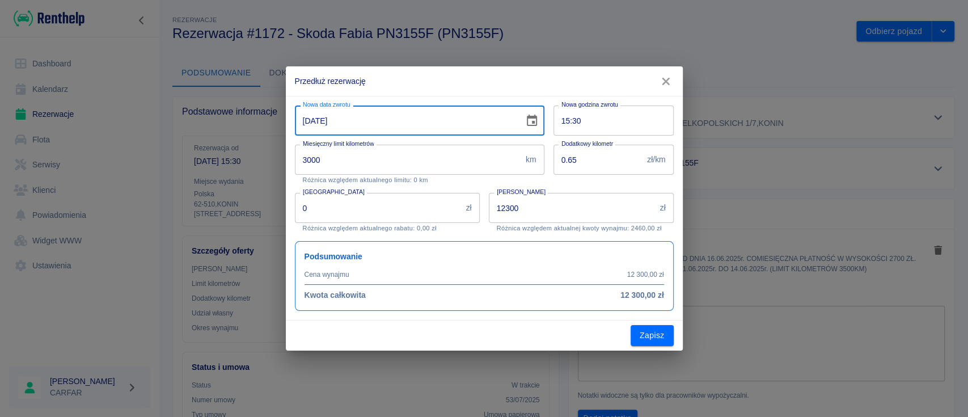  Describe the element at coordinates (532, 121) in the screenshot. I see `button: Choose date, selected date is 14 paź 2025` at that location.